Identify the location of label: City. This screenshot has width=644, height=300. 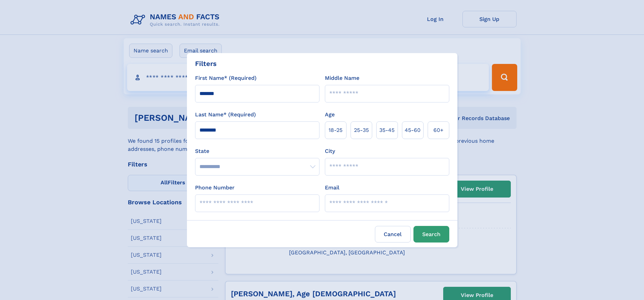
(330, 151).